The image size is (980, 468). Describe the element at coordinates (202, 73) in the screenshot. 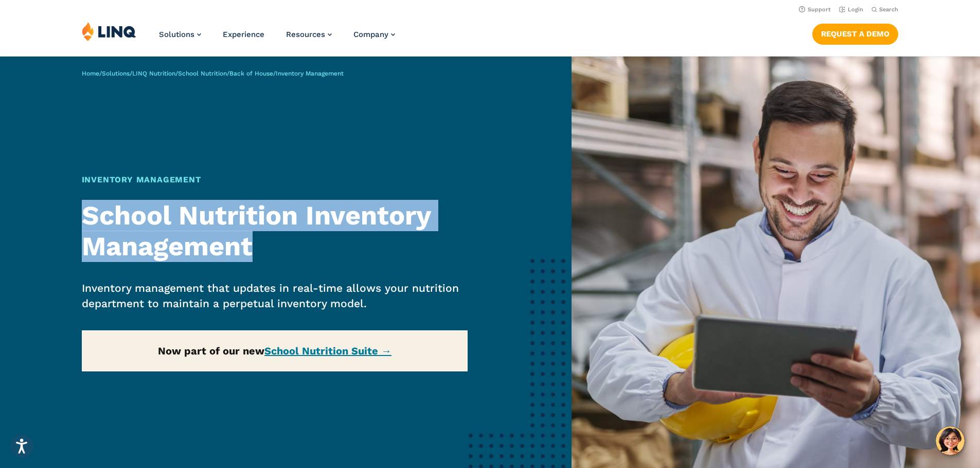

I see `a: School Nutrition` at that location.